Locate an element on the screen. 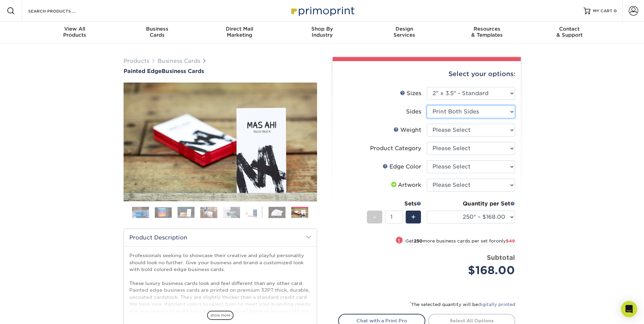  a: Resources& Templates is located at coordinates (487, 33).